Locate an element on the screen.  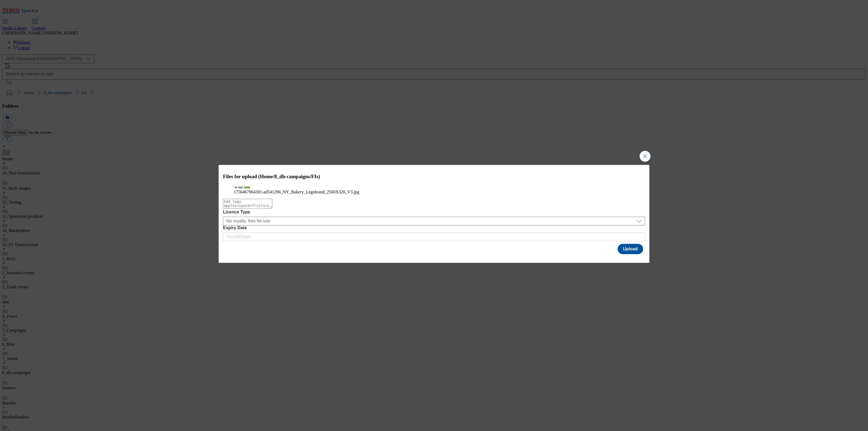
figcaption: 1756467964301-ad541296_NY_Bakery_Legobrand_2560X320_V3.jpg is located at coordinates (434, 192).